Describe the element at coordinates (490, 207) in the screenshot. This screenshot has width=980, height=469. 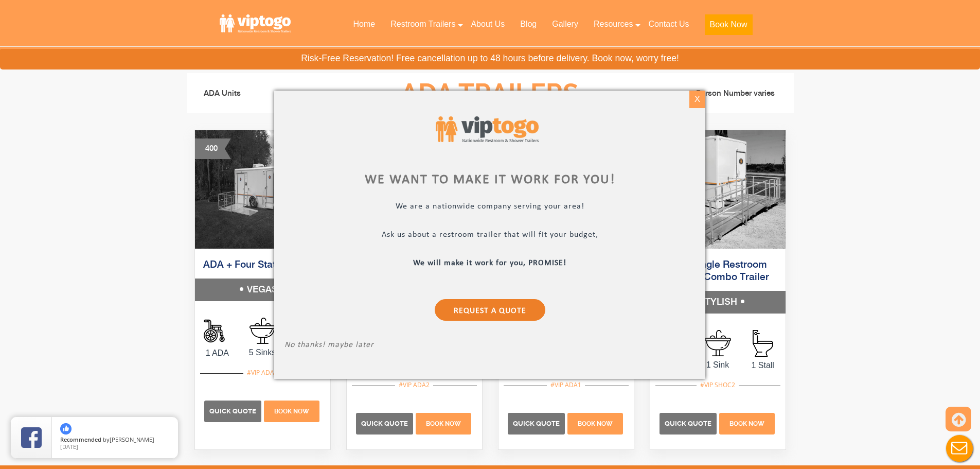
I see `p: We are a nationwide company serving your area!` at that location.